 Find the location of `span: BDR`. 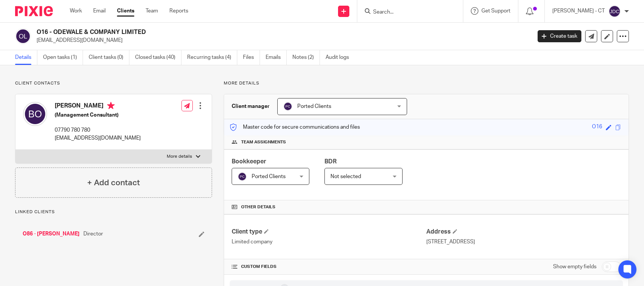

span: BDR is located at coordinates (331, 162).